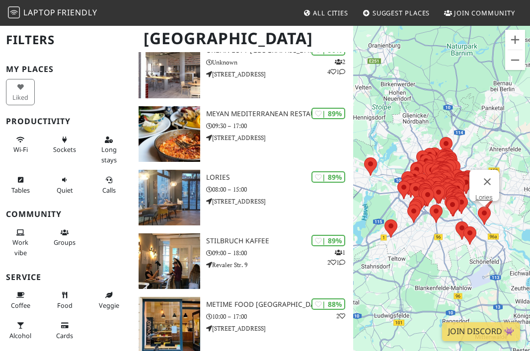 This screenshot has height=351, width=530. What do you see at coordinates (20, 242) in the screenshot?
I see `button: Work vibe` at bounding box center [20, 242].